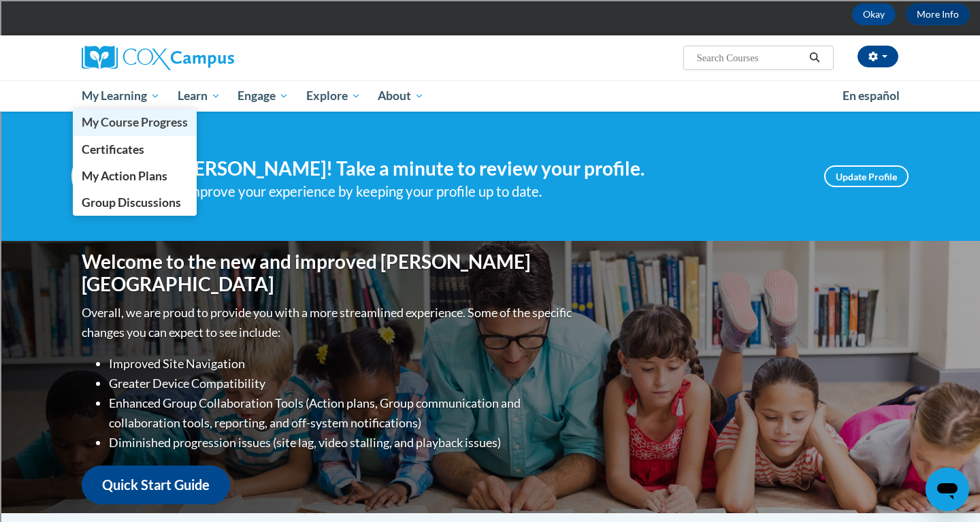 This screenshot has height=522, width=980. Describe the element at coordinates (135, 202) in the screenshot. I see `a: Group Discussions` at that location.